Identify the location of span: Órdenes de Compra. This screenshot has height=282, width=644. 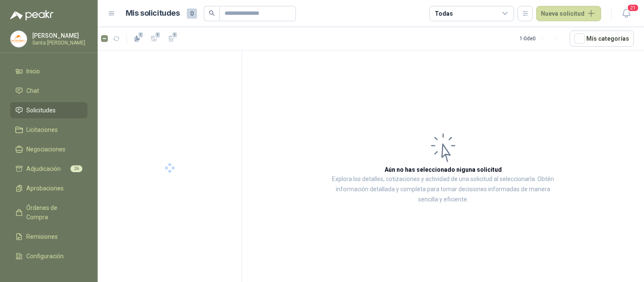
(53, 213).